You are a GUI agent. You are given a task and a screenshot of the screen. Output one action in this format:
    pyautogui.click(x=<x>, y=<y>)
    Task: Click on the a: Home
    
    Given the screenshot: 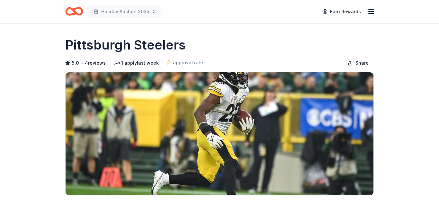 What is the action you would take?
    pyautogui.click(x=74, y=11)
    